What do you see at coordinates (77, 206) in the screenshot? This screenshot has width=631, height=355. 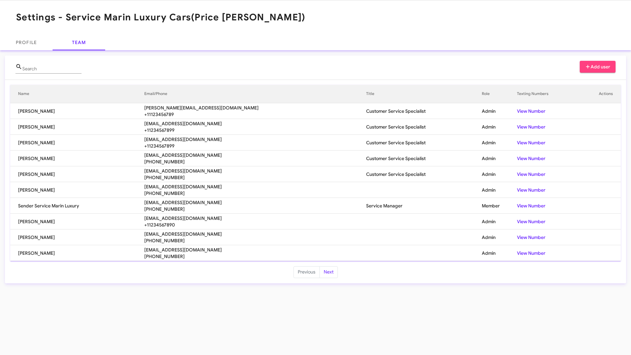 I see `td: Sender Service Marin Luxury` at bounding box center [77, 206].